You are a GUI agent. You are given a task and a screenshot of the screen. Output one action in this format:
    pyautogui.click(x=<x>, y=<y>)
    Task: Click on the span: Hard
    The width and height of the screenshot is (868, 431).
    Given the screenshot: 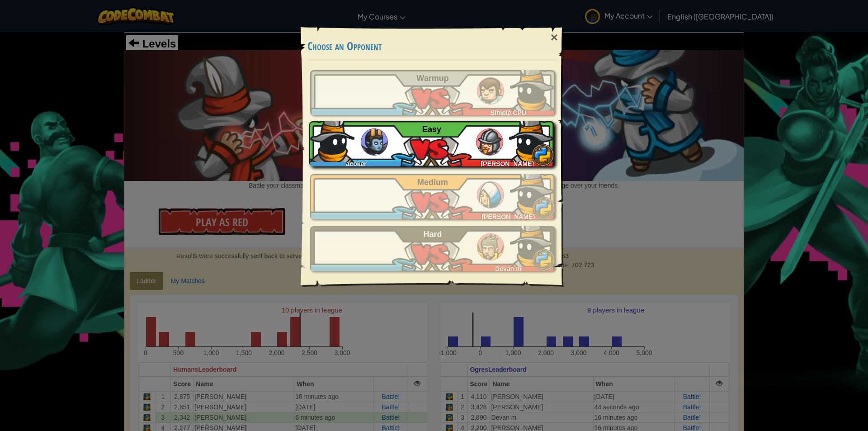 What is the action you would take?
    pyautogui.click(x=432, y=234)
    